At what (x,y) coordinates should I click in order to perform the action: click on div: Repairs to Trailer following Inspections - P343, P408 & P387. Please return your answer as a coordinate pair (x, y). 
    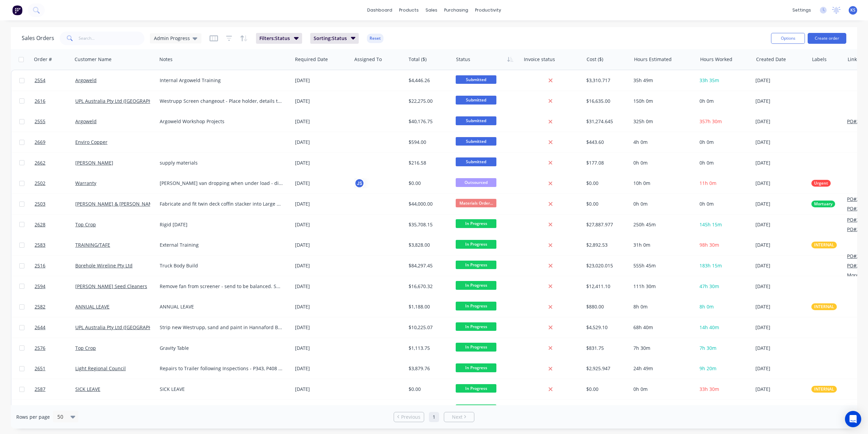
    Looking at the image, I should click on (221, 369).